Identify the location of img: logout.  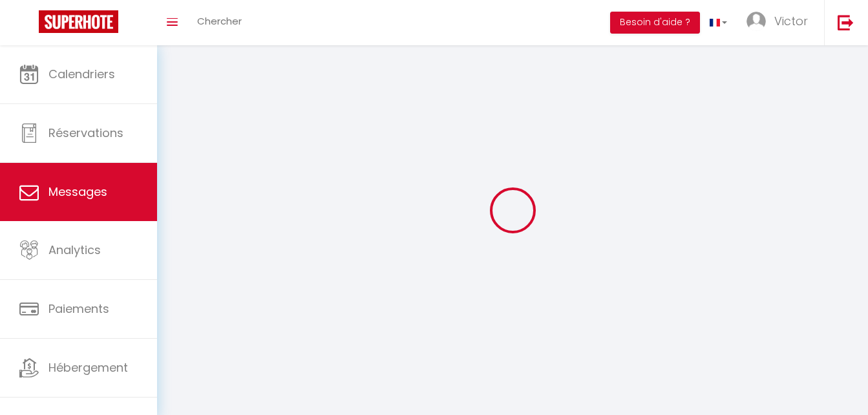
(846, 22).